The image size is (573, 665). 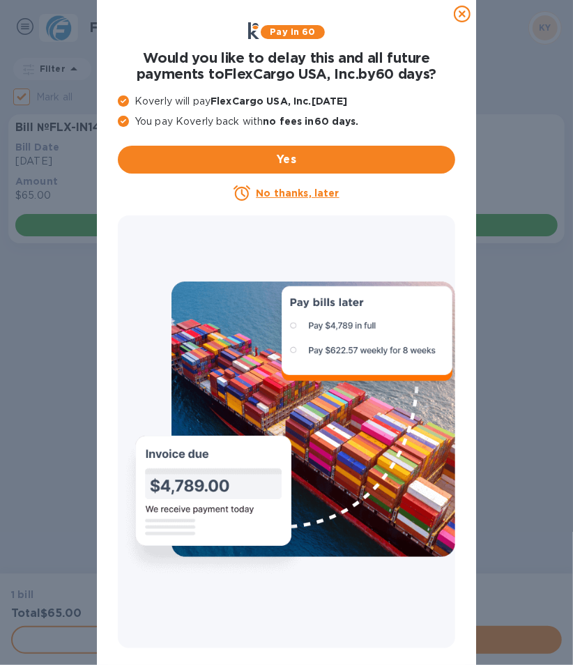 What do you see at coordinates (287, 121) in the screenshot?
I see `p: You pay Koverly back with` at bounding box center [287, 121].